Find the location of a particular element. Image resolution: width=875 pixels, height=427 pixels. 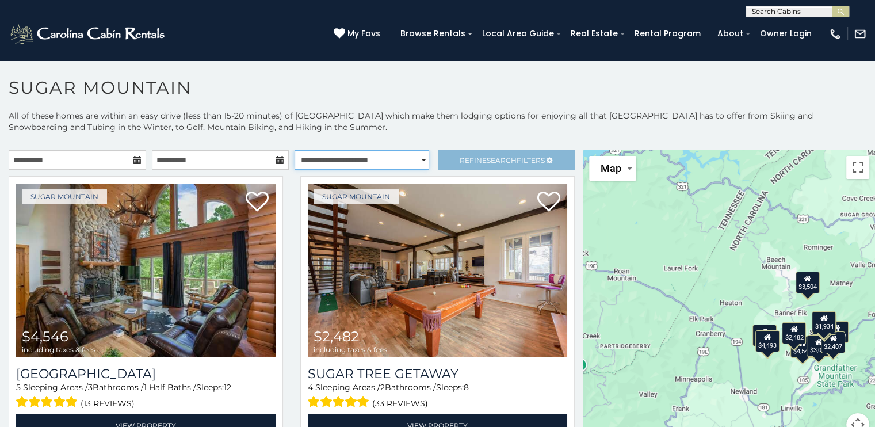

button: Change map style is located at coordinates (613, 168).